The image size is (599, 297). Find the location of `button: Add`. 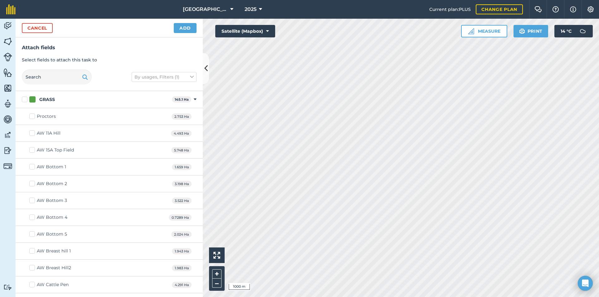

button: Add is located at coordinates (185, 28).